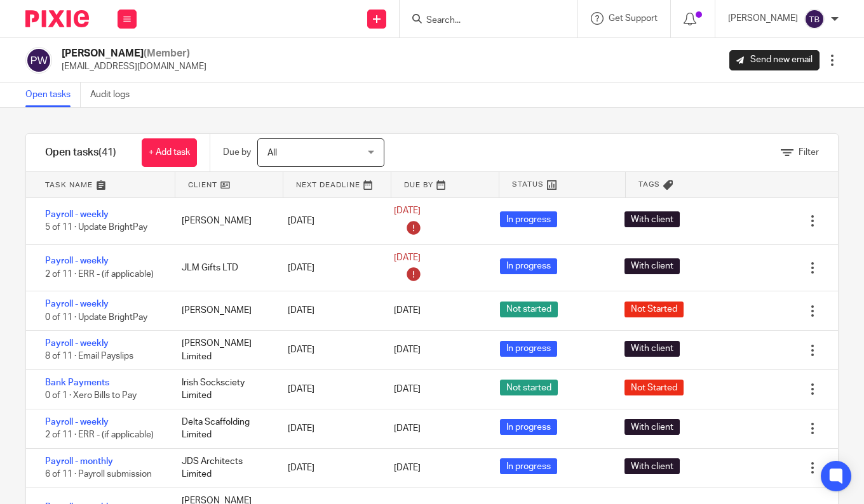  Describe the element at coordinates (96, 227) in the screenshot. I see `span: 5 of 11 · Update BrightPay` at that location.